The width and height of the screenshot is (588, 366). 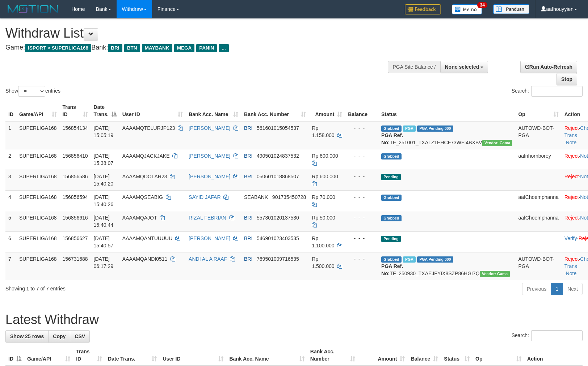 What do you see at coordinates (80, 337) in the screenshot?
I see `a: CSV` at bounding box center [80, 337].